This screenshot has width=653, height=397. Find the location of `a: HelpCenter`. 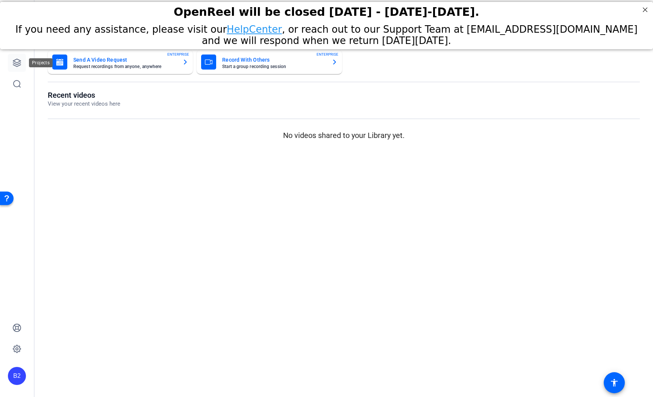

a: HelpCenter is located at coordinates (254, 27).